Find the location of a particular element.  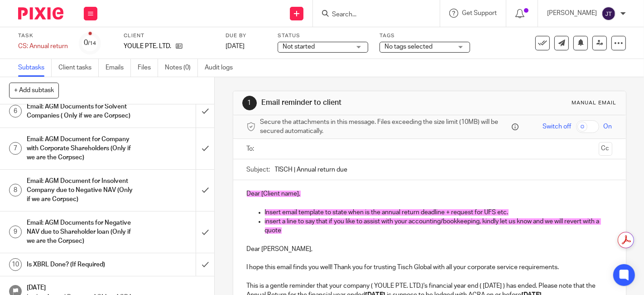

span: Dear [Client name], is located at coordinates (274, 193).